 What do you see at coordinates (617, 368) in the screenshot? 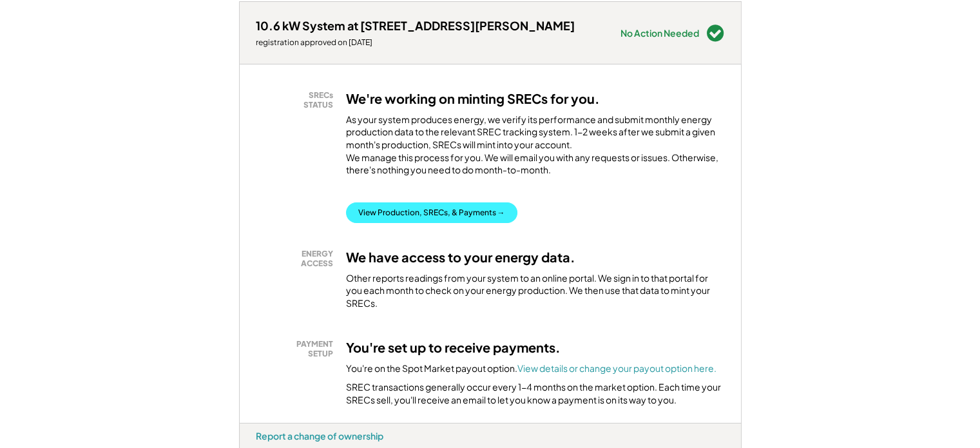
I see `font: View details or change your payout option here.` at bounding box center [617, 368].